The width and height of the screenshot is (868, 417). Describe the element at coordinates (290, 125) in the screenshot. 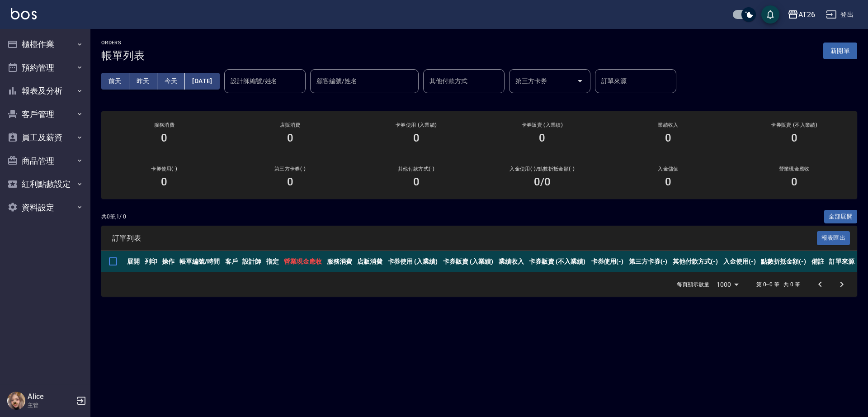

I see `h2: 店販消費` at that location.